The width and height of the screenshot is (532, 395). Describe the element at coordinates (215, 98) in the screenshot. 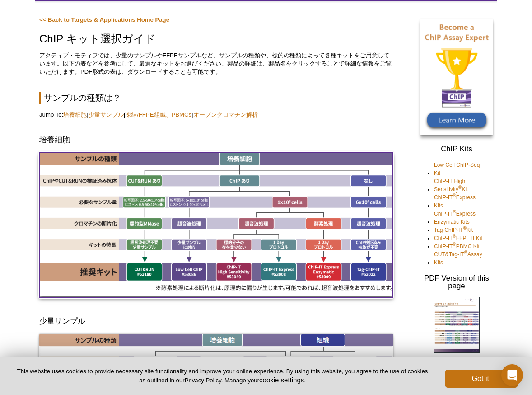

I see `h2: サンプルの種類は？` at that location.